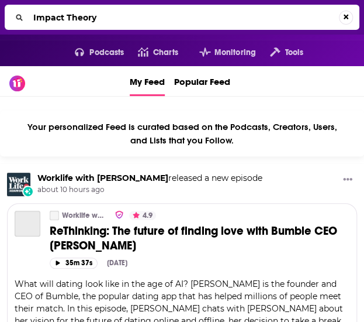 This screenshot has width=364, height=322. What do you see at coordinates (202, 81) in the screenshot?
I see `span: Popular Feed` at bounding box center [202, 81].